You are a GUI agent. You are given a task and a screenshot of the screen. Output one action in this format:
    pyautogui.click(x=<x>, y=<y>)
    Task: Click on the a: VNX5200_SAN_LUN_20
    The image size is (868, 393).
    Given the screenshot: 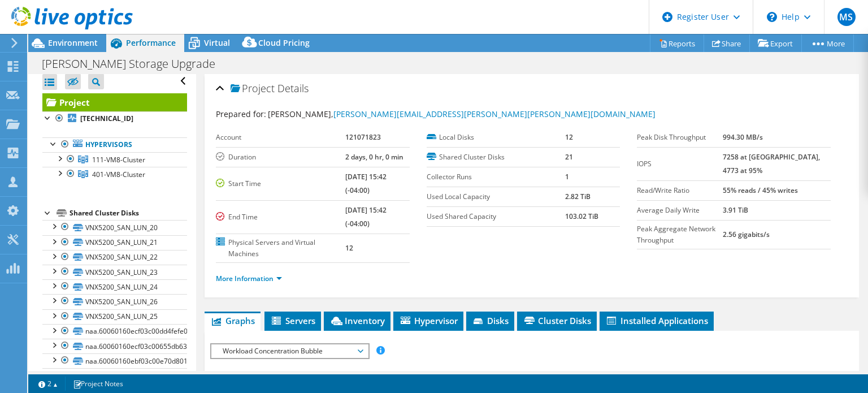 What is the action you would take?
    pyautogui.click(x=115, y=228)
    